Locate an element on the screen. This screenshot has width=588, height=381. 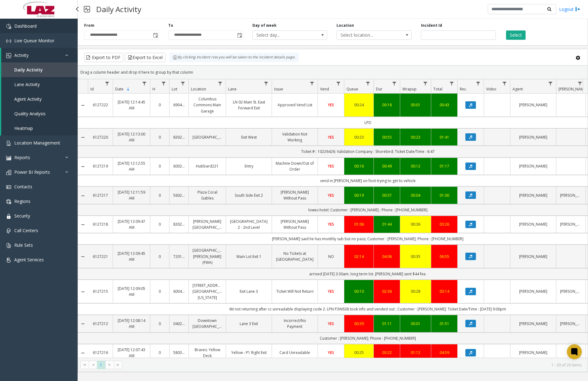
a: 00:10 is located at coordinates (359, 291).